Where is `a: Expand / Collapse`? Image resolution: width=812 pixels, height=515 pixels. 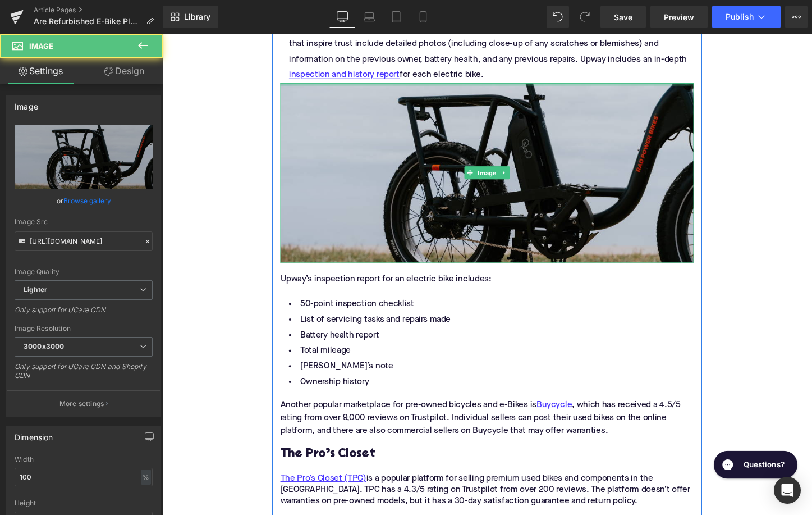 a: Expand / Collapse is located at coordinates (357, 146).